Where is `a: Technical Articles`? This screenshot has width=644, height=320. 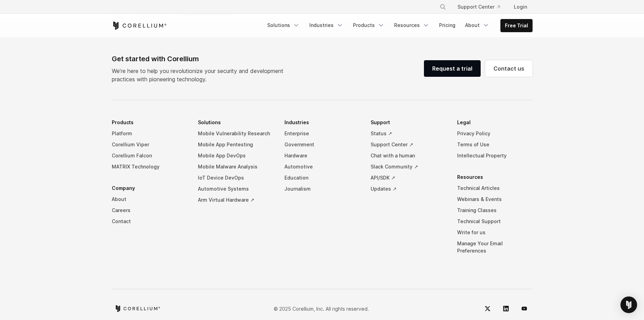 a: Technical Articles is located at coordinates (495, 188).